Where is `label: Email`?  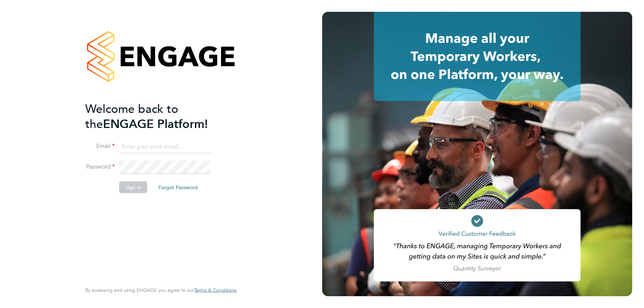
label: Email is located at coordinates (100, 146).